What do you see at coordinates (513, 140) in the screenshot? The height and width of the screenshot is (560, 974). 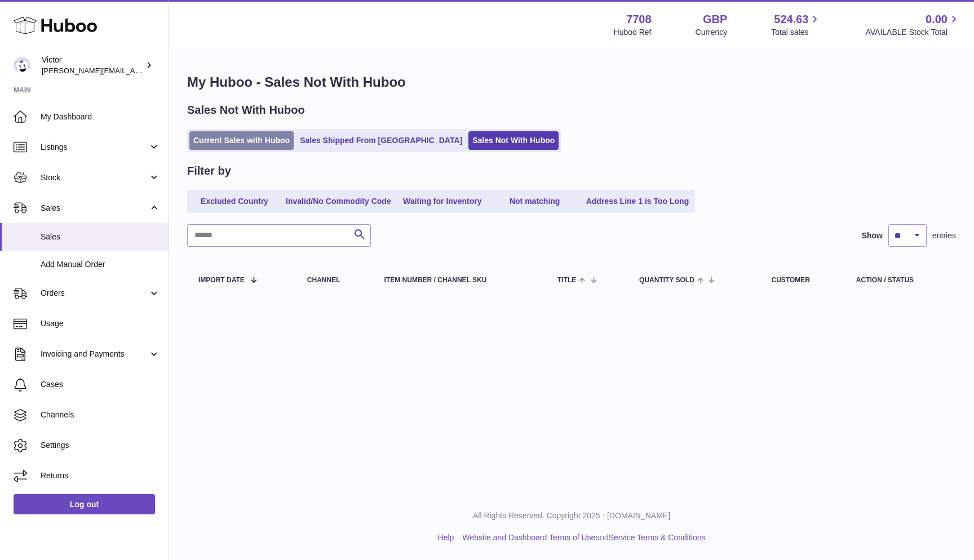 I see `a: Sales Not With Huboo` at bounding box center [513, 140].